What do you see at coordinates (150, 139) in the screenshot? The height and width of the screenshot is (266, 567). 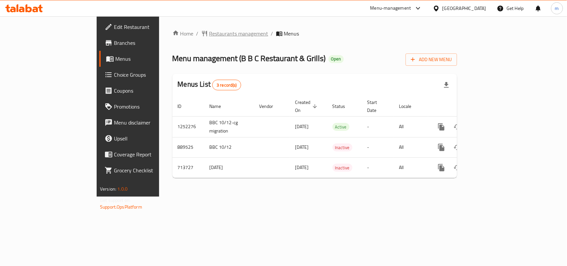 I see `span: Upsell` at bounding box center [150, 139].